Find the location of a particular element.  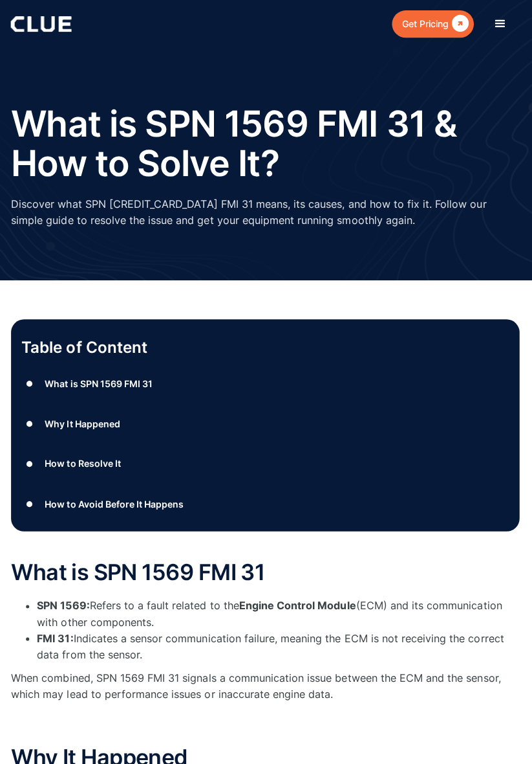

strong: SPN 1569: is located at coordinates (65, 603).